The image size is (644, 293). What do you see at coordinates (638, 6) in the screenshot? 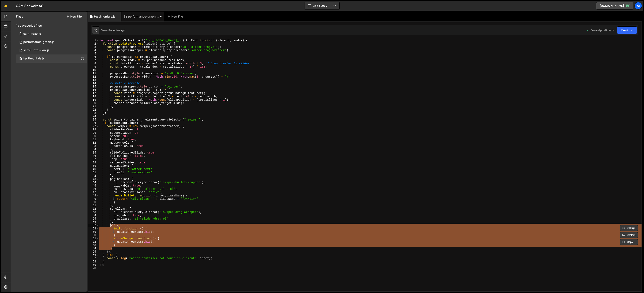
I see `div: wi` at bounding box center [638, 6].